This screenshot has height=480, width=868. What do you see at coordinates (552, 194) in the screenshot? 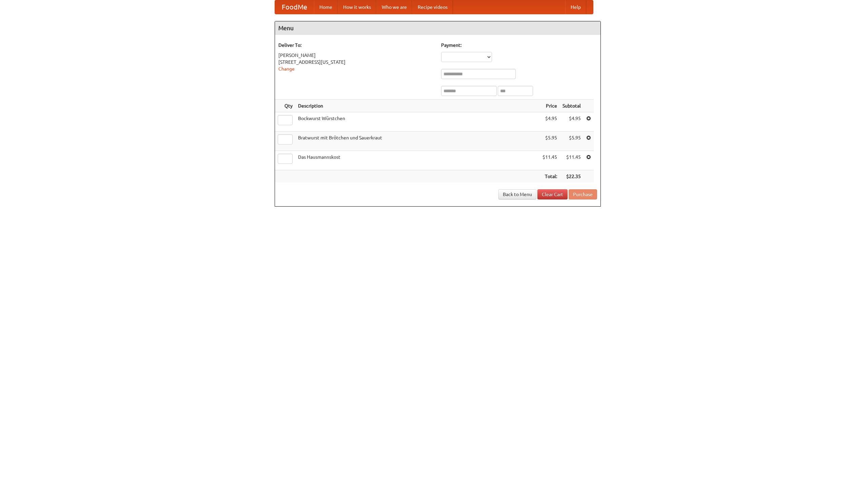
I see `a: Clear Cart` at bounding box center [552, 194].